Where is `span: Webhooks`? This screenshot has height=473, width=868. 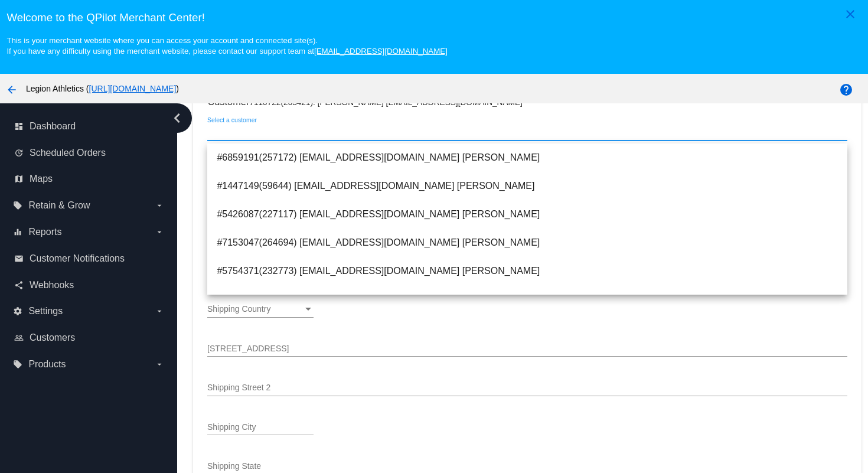 span: Webhooks is located at coordinates (51, 285).